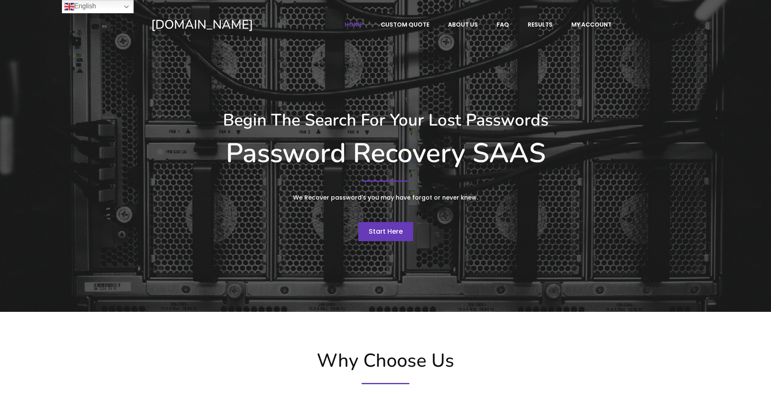 This screenshot has width=771, height=400. I want to click on h3: Begin The Search For Your Lost Passwords, so click(386, 120).